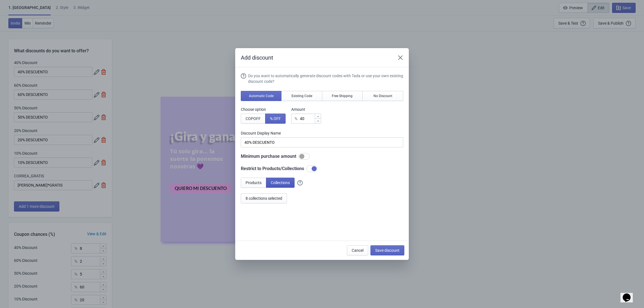  What do you see at coordinates (383, 96) in the screenshot?
I see `span: No Discount` at bounding box center [383, 96].